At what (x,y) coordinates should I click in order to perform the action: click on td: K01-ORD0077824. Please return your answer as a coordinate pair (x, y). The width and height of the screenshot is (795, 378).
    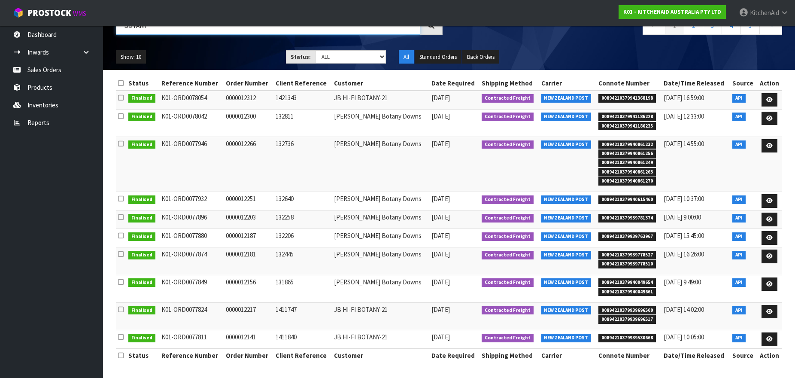
    Looking at the image, I should click on (192, 316).